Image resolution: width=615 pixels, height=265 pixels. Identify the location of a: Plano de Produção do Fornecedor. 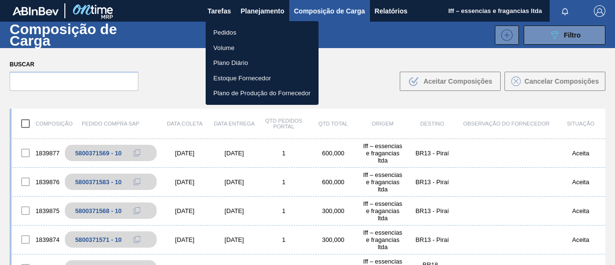
(262, 93).